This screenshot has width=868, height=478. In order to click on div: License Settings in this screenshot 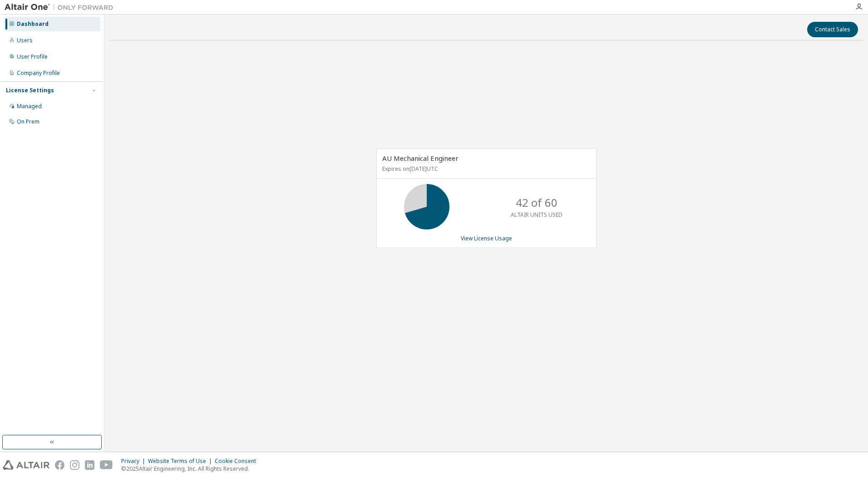, I will do `click(30, 91)`.